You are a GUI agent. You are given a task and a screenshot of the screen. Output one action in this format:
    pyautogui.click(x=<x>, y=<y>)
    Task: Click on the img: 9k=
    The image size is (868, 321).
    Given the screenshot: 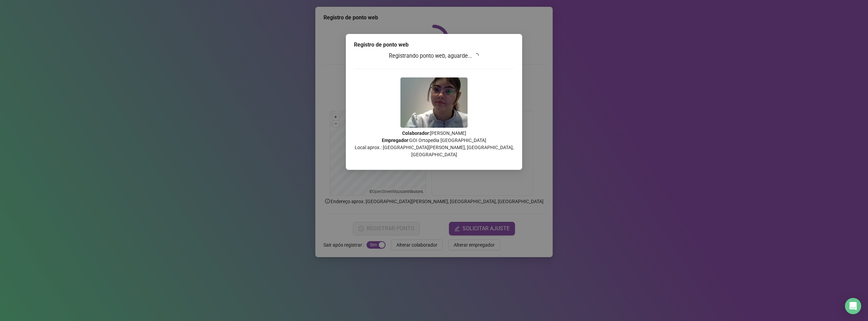 What is the action you would take?
    pyautogui.click(x=434, y=103)
    